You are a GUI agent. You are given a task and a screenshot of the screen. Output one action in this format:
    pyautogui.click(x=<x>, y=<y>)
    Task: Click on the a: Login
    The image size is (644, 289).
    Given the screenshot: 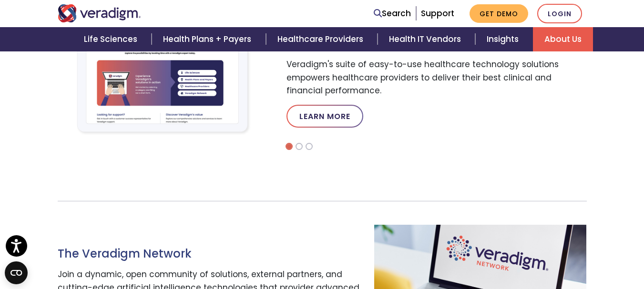 What is the action you would take?
    pyautogui.click(x=559, y=14)
    